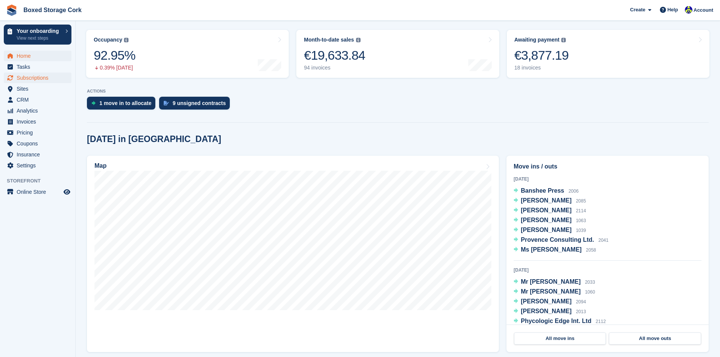 The width and height of the screenshot is (720, 357). Describe the element at coordinates (556, 321) in the screenshot. I see `span: Phycologic Edge Int. Ltd` at that location.